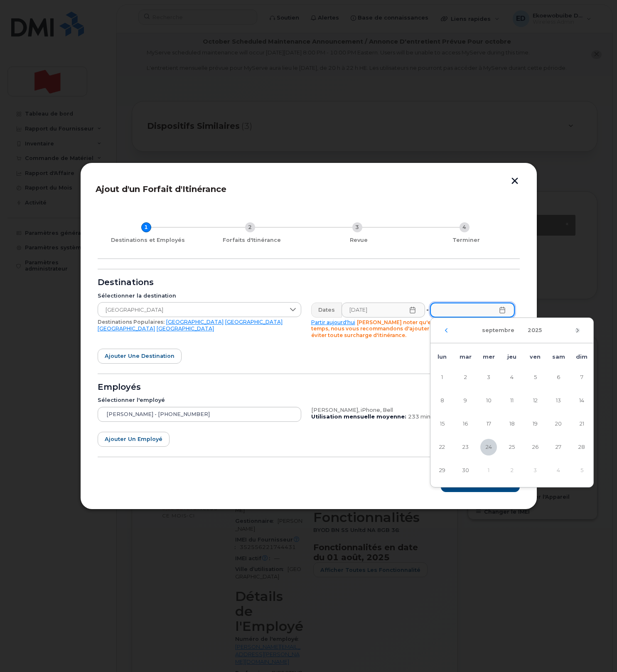 The image size is (617, 672). I want to click on span: Ajouter une destination, so click(140, 356).